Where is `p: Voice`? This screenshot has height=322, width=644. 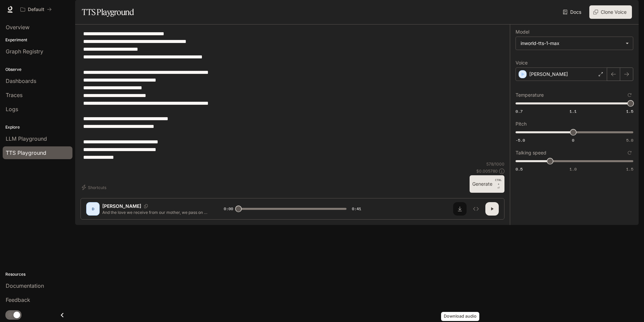
p: Voice is located at coordinates (522, 63).